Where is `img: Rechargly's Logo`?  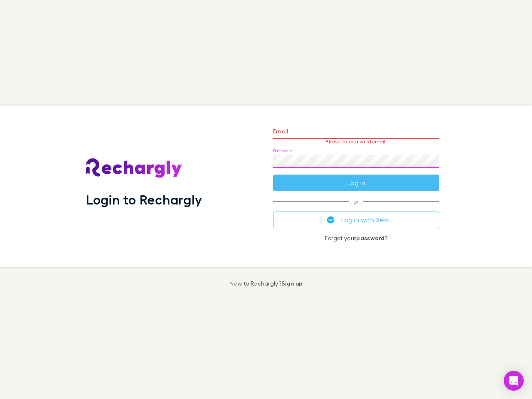
img: Rechargly's Logo is located at coordinates (134, 168).